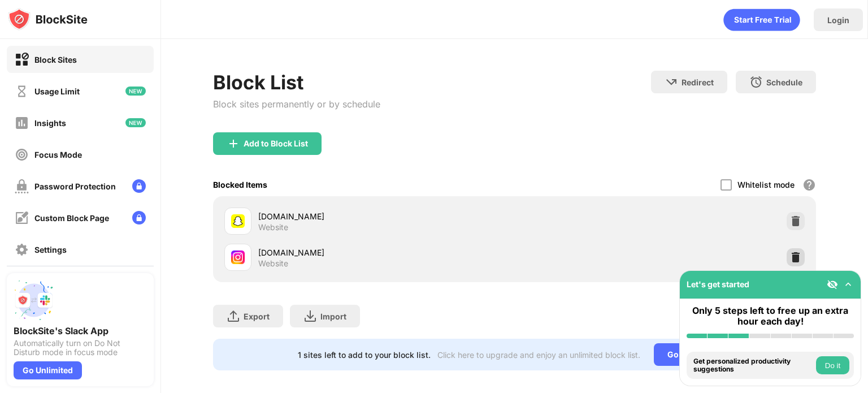  What do you see at coordinates (538, 355) in the screenshot?
I see `div: Click here to upgrade and enjoy an unlimited block list.` at bounding box center [538, 355].